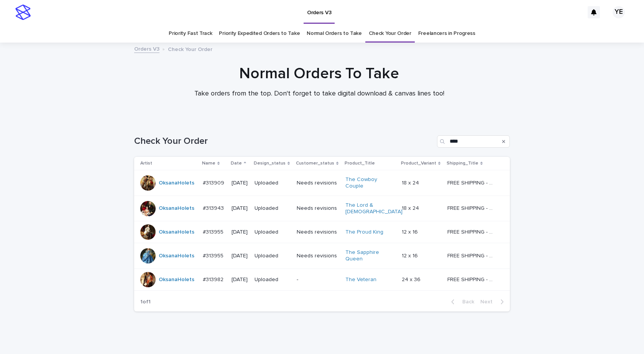 The image size is (644, 354). What do you see at coordinates (369, 255) in the screenshot?
I see `a: The Sapphire Queen` at bounding box center [369, 255].